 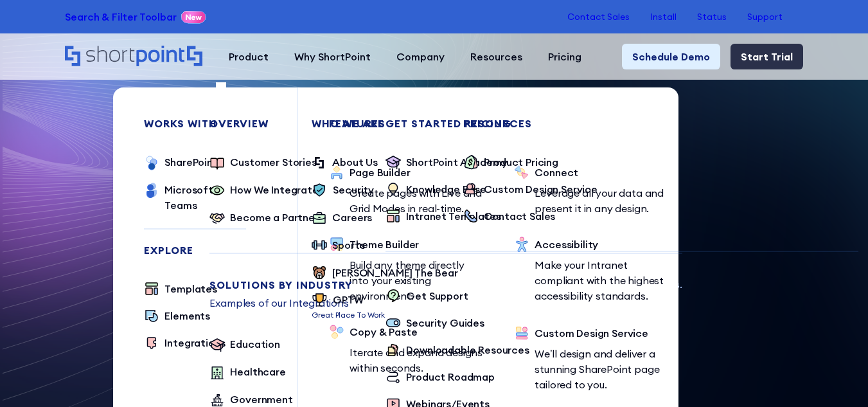 I want to click on div: Solutions by Industry, so click(x=446, y=285).